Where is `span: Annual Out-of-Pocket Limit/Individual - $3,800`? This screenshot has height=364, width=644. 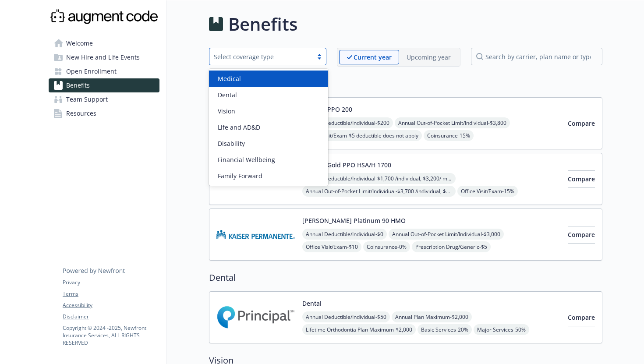 span: Annual Out-of-Pocket Limit/Individual - $3,800 is located at coordinates (452, 123).